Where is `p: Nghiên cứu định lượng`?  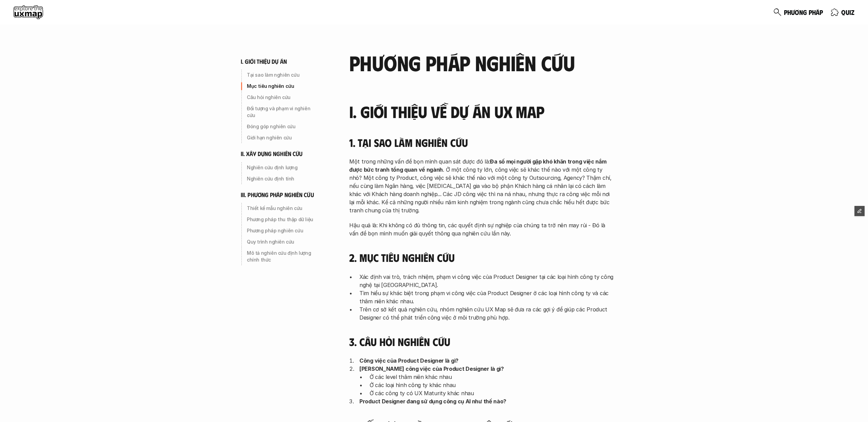
p: Nghiên cứu định lượng is located at coordinates (283, 167).